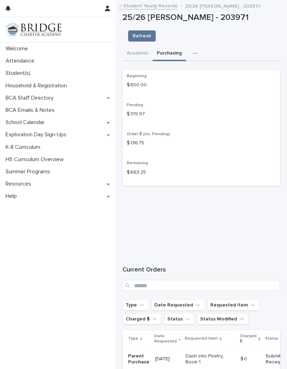  What do you see at coordinates (37, 86) in the screenshot?
I see `p: Household & Registration` at bounding box center [37, 86].